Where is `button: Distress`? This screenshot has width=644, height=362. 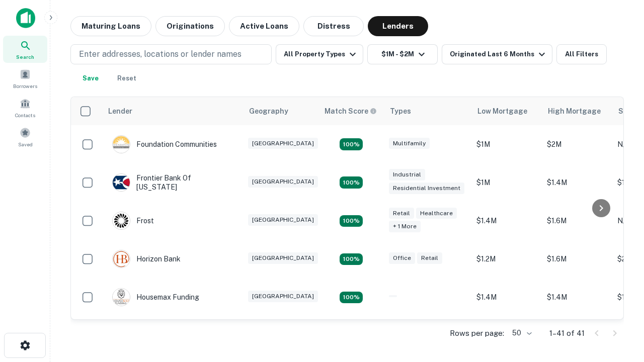
button: Distress is located at coordinates (334, 26).